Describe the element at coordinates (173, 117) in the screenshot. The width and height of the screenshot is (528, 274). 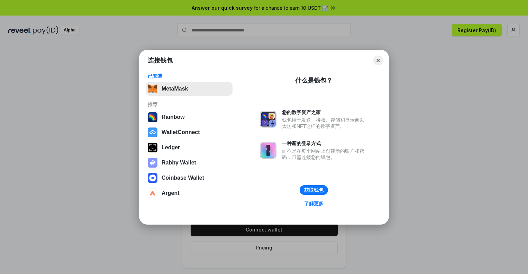
I see `div: Rainbow` at that location.